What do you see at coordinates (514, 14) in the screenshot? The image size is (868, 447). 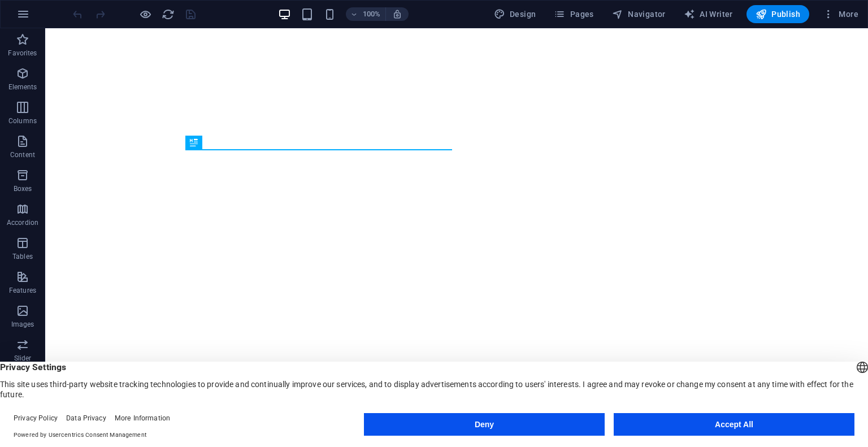 I see `button: Design` at bounding box center [514, 14].